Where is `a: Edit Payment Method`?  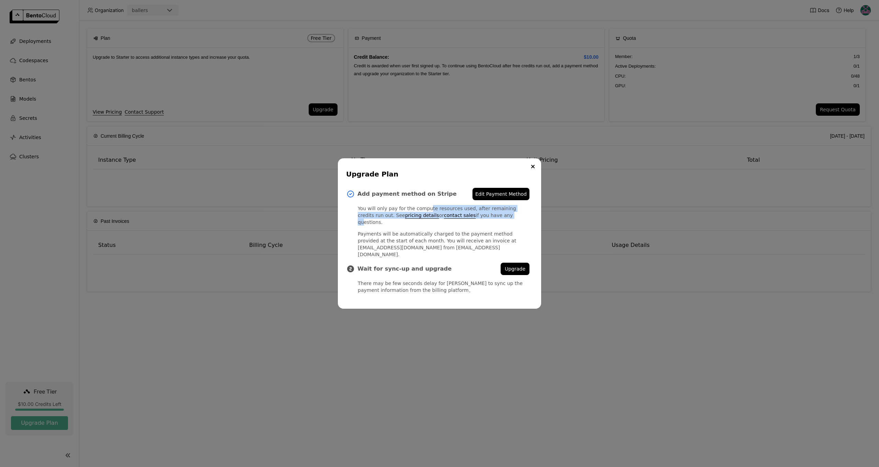
a: Edit Payment Method is located at coordinates (501, 194).